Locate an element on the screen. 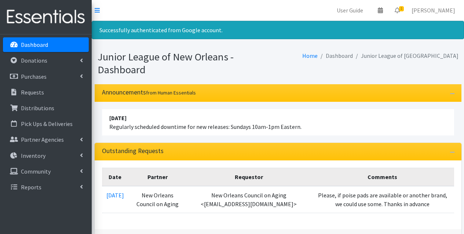 Image resolution: width=464 pixels, height=234 pixels. th: Requestor is located at coordinates (249, 178).